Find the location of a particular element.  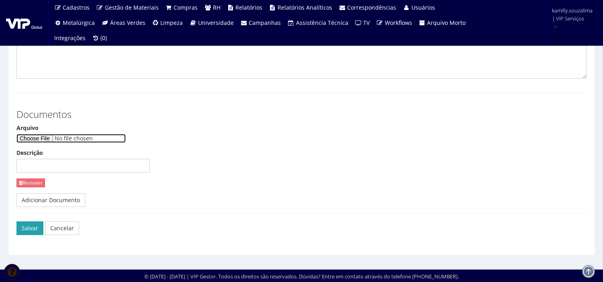

span: Gestão de Materiais is located at coordinates (132, 7).